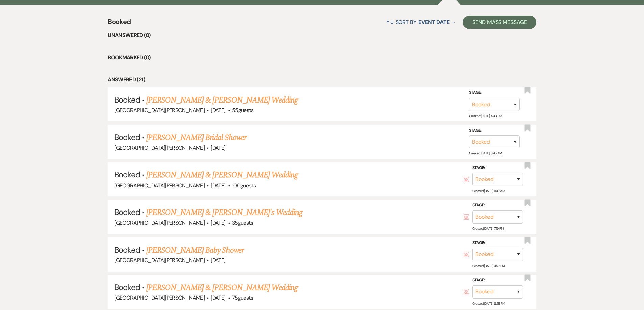  What do you see at coordinates (420, 22) in the screenshot?
I see `button: Sort By Event Date` at bounding box center [420, 22].